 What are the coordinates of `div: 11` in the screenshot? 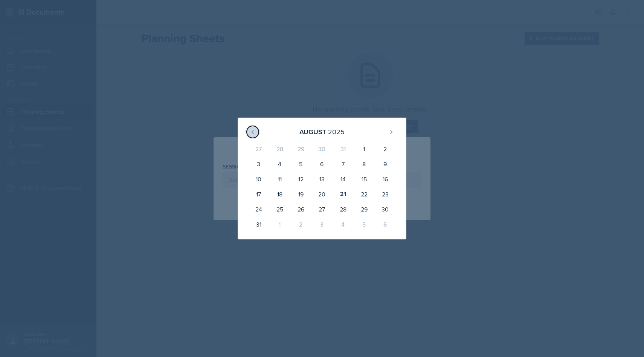 It's located at (280, 179).